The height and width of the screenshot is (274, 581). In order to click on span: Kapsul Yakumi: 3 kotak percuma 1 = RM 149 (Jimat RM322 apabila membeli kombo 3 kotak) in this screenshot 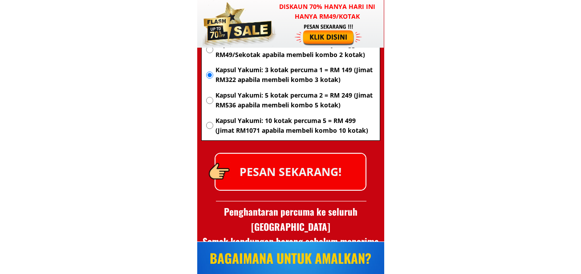, I will do `click(295, 75)`.